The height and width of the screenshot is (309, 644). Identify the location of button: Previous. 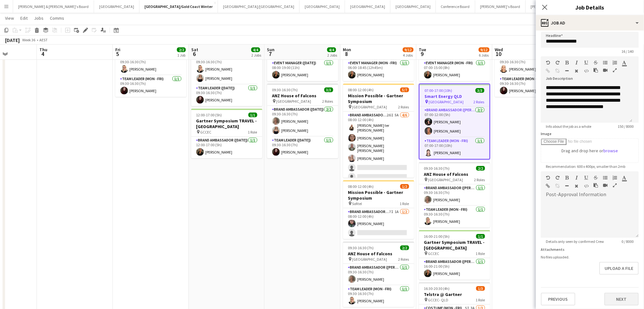
(558, 299).